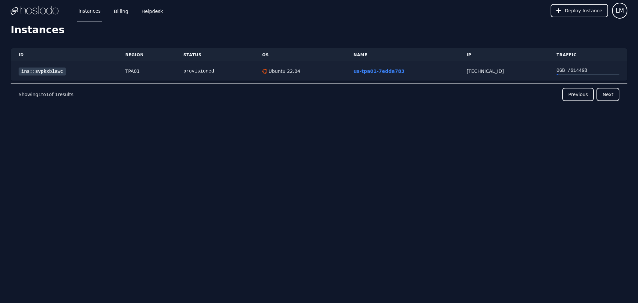 This screenshot has height=303, width=638. Describe the element at coordinates (579, 11) in the screenshot. I see `button: Deploy Instance` at that location.